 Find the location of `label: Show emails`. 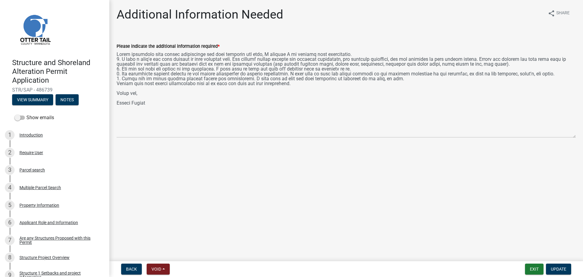

label: Show emails is located at coordinates (34, 118).